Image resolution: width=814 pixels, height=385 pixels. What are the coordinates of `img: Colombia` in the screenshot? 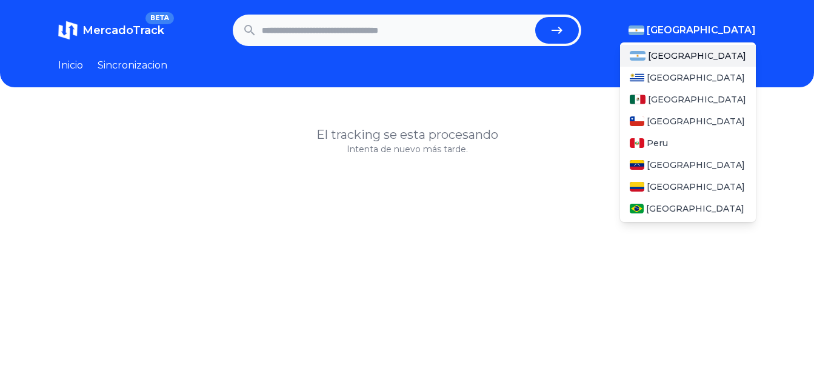 It's located at (637, 187).